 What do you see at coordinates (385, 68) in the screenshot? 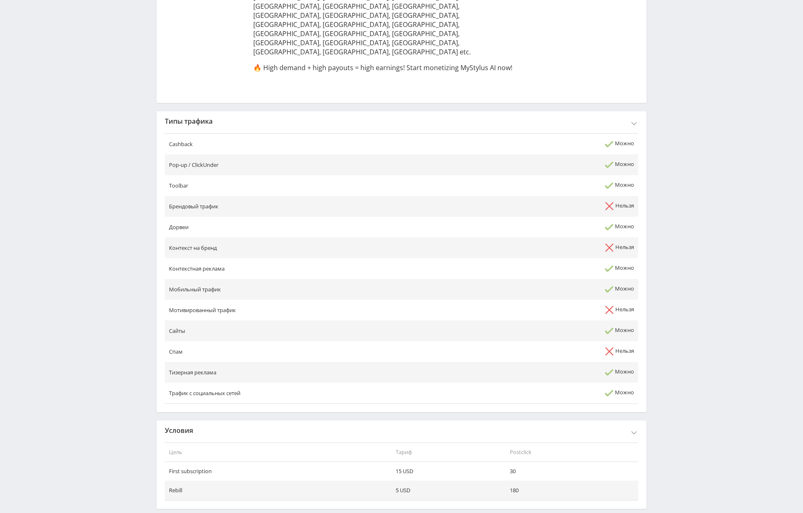
I see `p: 🔥 High demand + high payouts = high earnings! Start monetizing MyStylus AI now!` at bounding box center [385, 68].